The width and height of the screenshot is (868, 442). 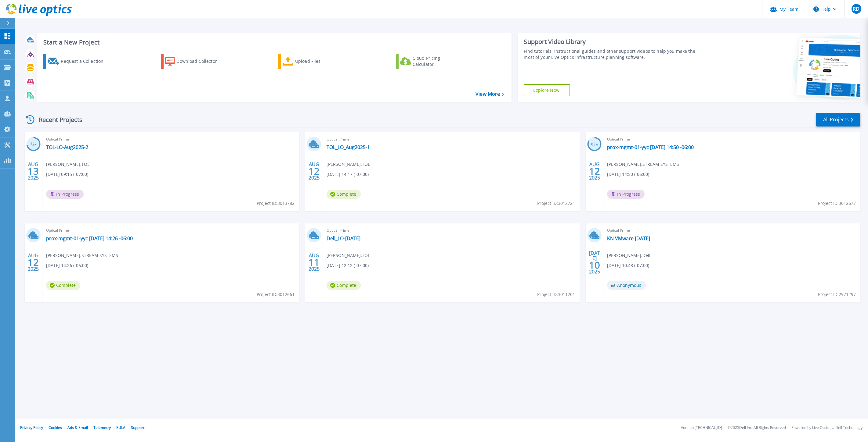 What do you see at coordinates (138, 428) in the screenshot?
I see `a: Support` at bounding box center [138, 428].